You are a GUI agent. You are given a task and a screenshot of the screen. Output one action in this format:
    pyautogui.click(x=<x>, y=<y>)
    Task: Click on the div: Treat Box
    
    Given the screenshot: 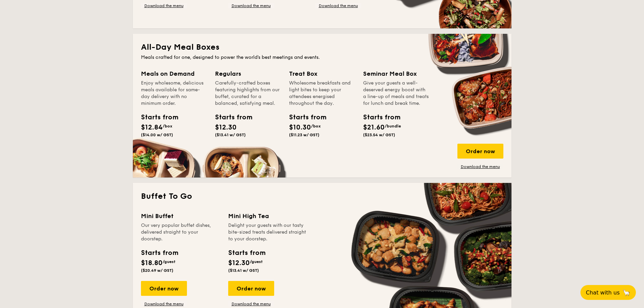 What is the action you would take?
    pyautogui.click(x=322, y=74)
    